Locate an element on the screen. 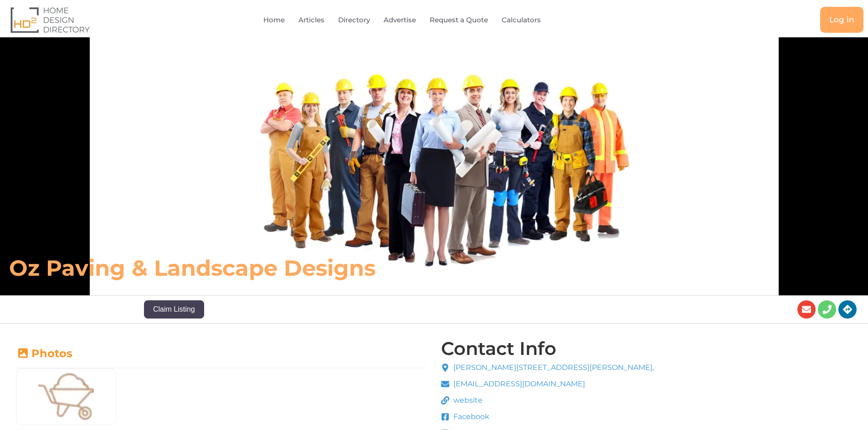  span: Log in is located at coordinates (841, 20).